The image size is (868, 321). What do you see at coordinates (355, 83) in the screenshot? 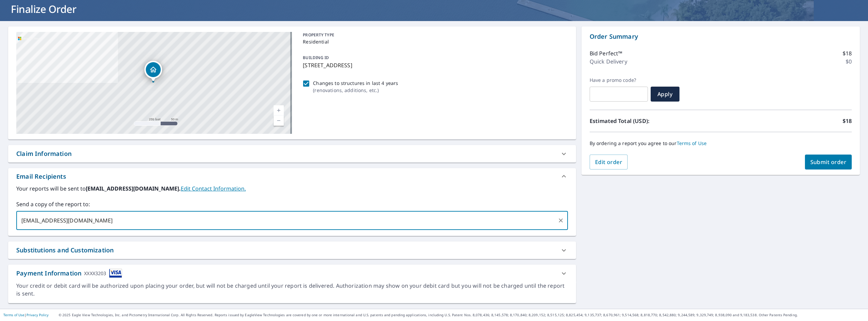
I see `p: Changes to structures in last 4 years` at bounding box center [355, 83].